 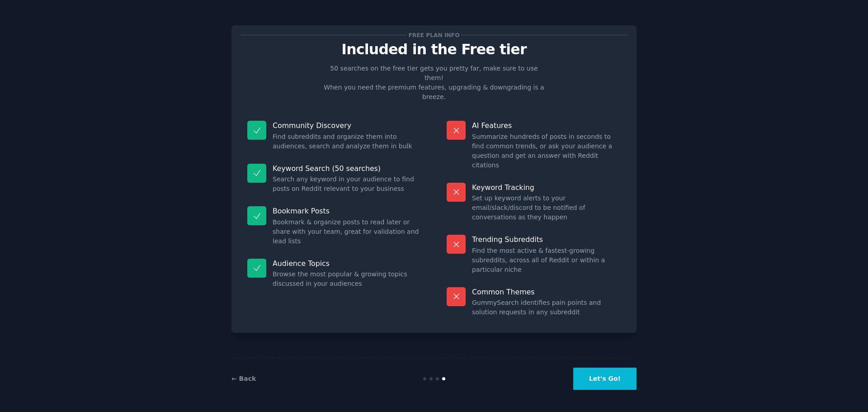 What do you see at coordinates (347, 184) in the screenshot?
I see `dd: Search any keyword in your audience to find posts on Reddit relevant to your business` at bounding box center [347, 184].